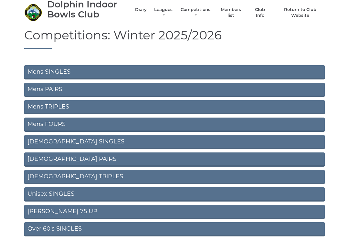 The width and height of the screenshot is (349, 239). I want to click on a: Over 60's SINGLES, so click(175, 230).